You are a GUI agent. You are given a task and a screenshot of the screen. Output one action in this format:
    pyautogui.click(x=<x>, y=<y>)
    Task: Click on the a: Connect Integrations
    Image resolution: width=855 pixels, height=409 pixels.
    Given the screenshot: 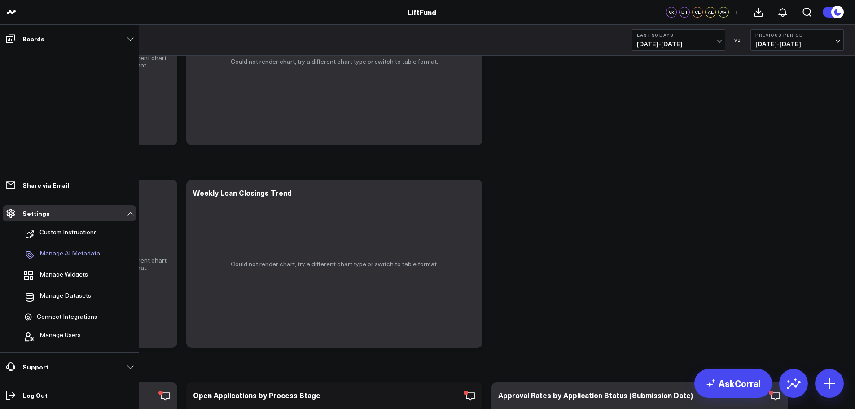 What is the action you would take?
    pyautogui.click(x=65, y=317)
    